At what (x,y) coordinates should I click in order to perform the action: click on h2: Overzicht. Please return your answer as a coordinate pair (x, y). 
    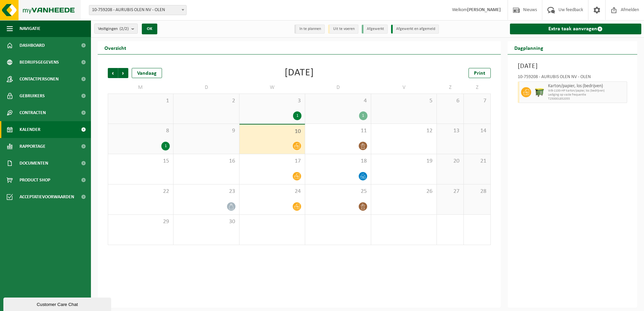
    Looking at the image, I should click on (115, 47).